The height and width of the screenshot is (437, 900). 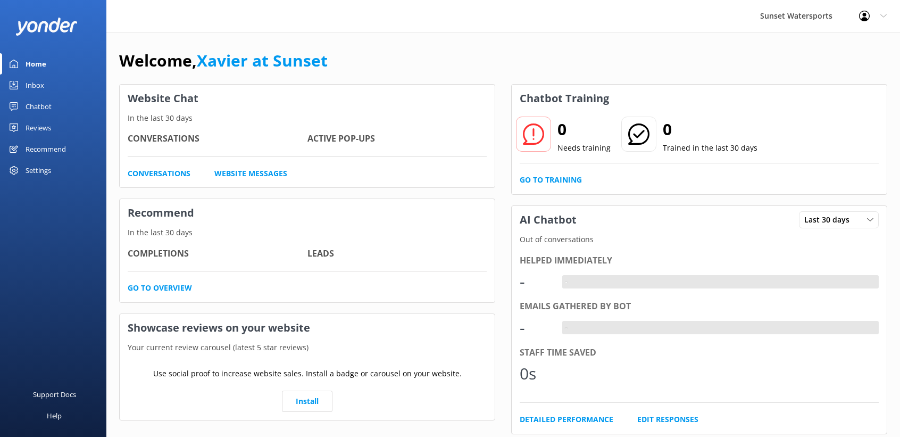 What do you see at coordinates (160, 288) in the screenshot?
I see `a: Go to overview` at bounding box center [160, 288].